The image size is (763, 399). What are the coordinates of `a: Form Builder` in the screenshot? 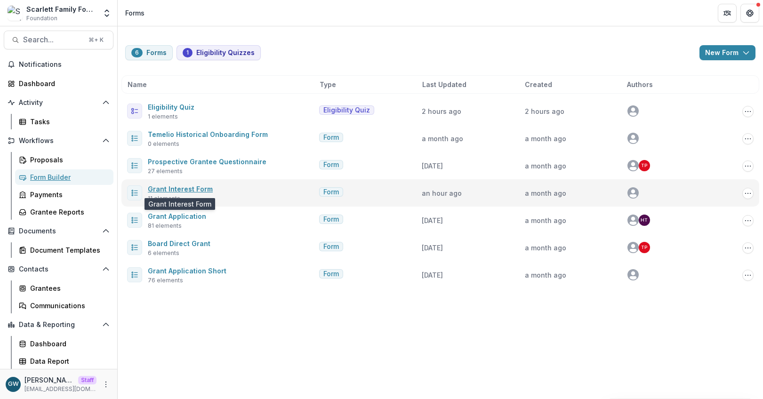 It's located at (64, 177).